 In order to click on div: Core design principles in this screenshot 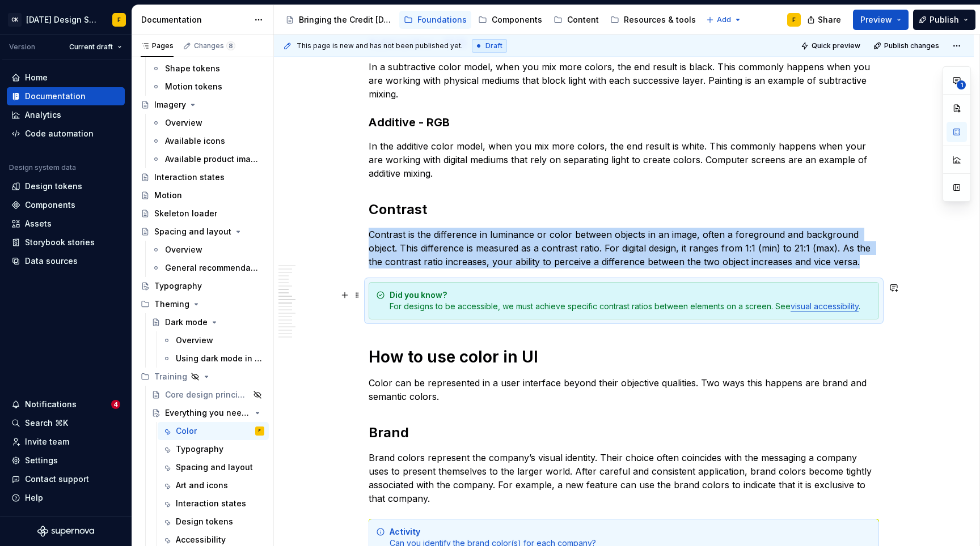, I will do `click(207, 395)`.